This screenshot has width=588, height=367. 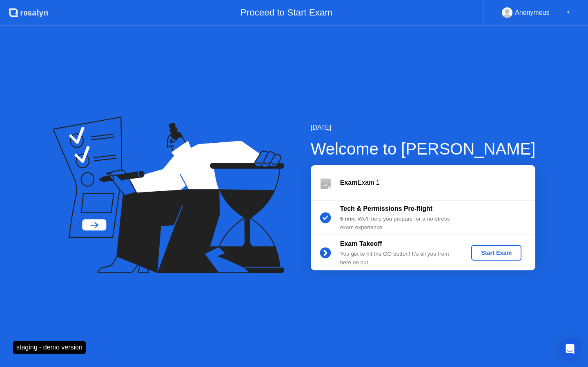 What do you see at coordinates (532, 13) in the screenshot?
I see `div: Anonymous` at bounding box center [532, 13].